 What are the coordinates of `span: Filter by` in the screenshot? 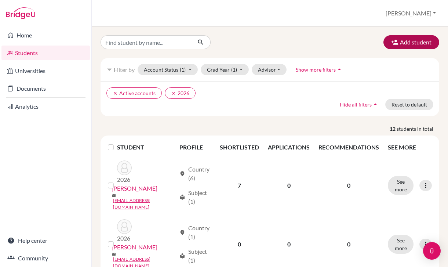 It's located at (124, 69).